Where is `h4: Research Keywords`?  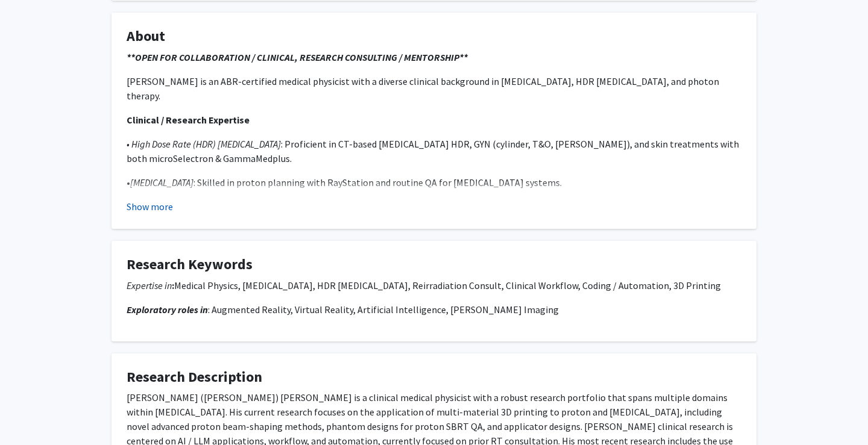 h4: Research Keywords is located at coordinates (434, 264).